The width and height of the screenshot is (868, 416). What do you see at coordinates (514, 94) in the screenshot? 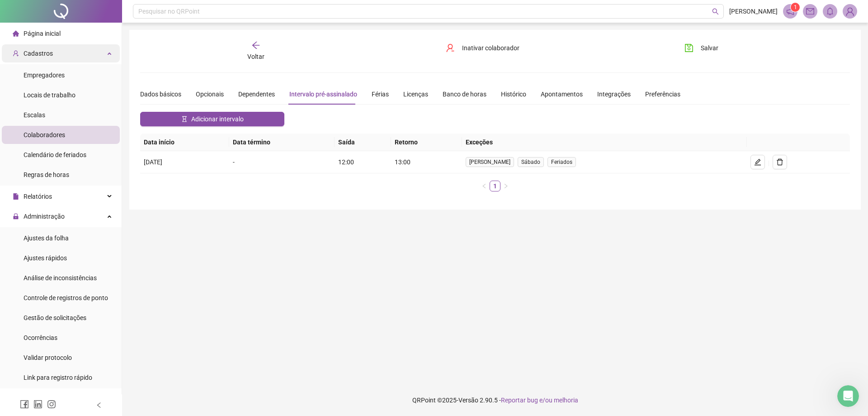
I see `div: Histórico` at bounding box center [514, 94].